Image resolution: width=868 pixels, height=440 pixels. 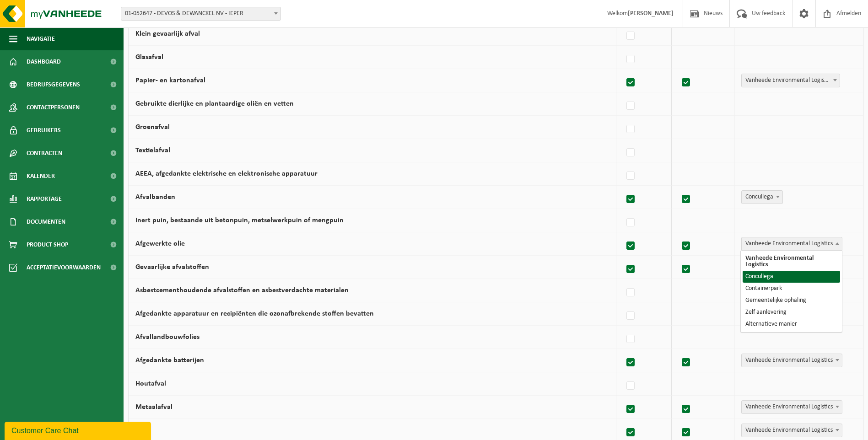 I want to click on span: Documenten, so click(x=46, y=222).